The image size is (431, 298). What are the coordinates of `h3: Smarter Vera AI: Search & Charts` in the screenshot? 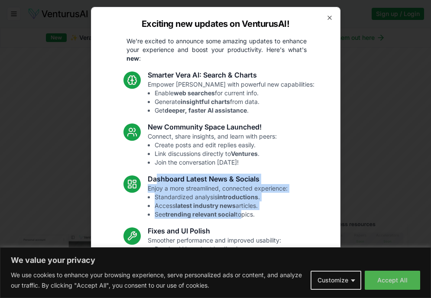 It's located at (231, 75).